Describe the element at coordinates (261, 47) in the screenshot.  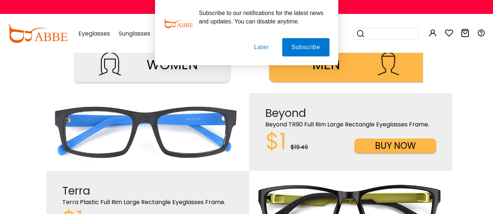
I see `button: Later` at that location.